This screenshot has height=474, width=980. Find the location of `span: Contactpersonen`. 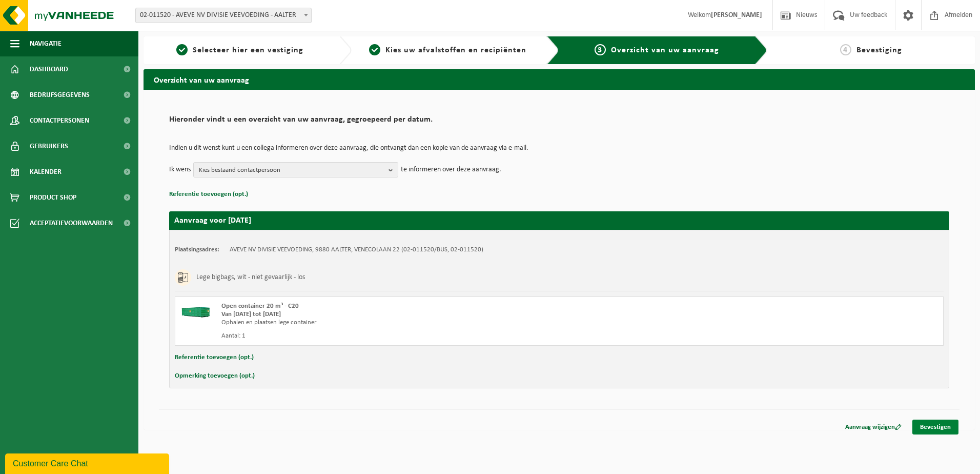

span: Contactpersonen is located at coordinates (60, 120).